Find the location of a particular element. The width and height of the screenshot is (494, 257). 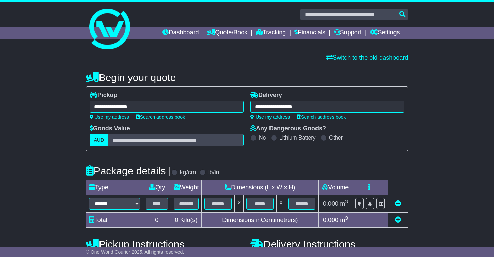

label: kg/cm is located at coordinates (188, 173).